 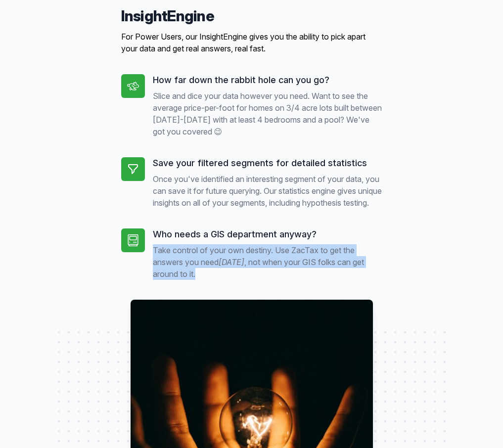 What do you see at coordinates (252, 43) in the screenshot?
I see `p: For Power Users, our InsightEngine gives you the ability to pick apart your data and get real ans...` at bounding box center [252, 43].